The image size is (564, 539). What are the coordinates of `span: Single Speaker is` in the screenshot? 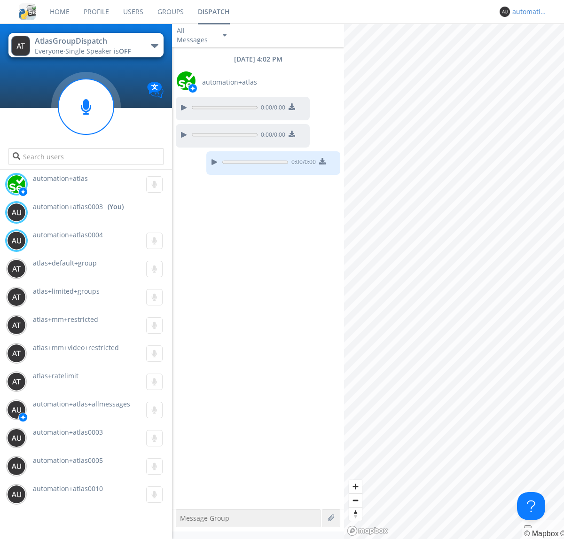 It's located at (98, 51).